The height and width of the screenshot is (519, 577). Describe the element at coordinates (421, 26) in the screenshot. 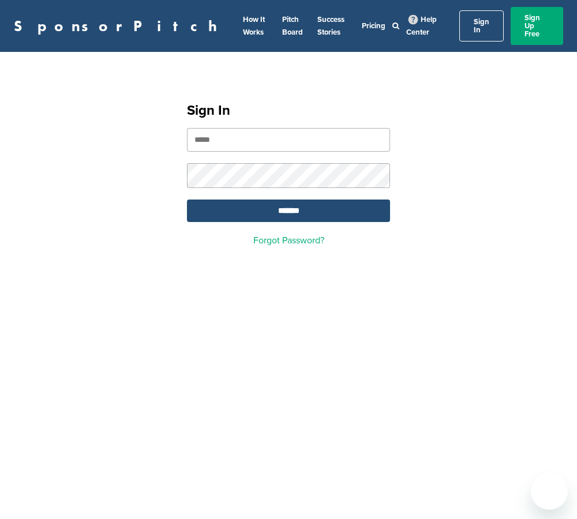

I see `a: Help Center` at that location.